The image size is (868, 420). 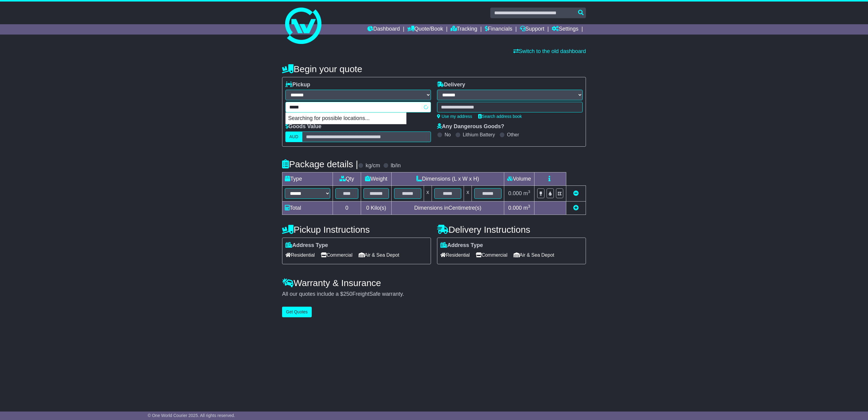 I want to click on td: Dimensions (L x W x H), so click(x=448, y=179).